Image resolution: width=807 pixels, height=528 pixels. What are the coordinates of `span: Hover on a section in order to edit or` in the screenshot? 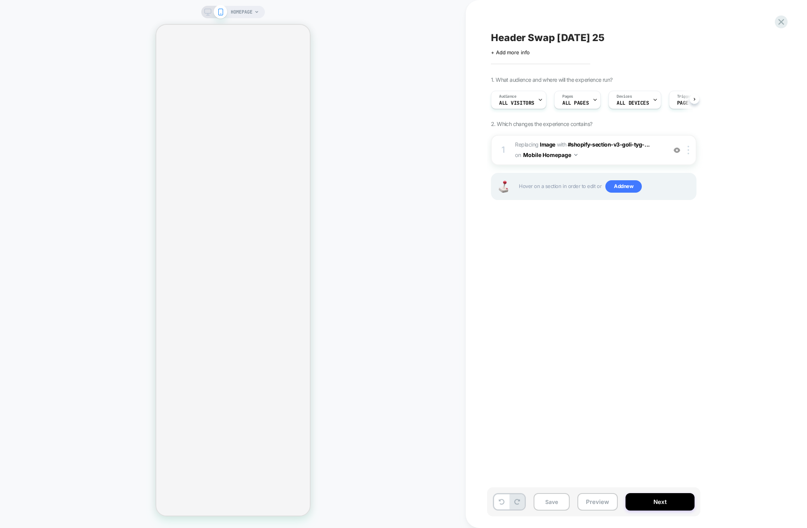 It's located at (605, 187).